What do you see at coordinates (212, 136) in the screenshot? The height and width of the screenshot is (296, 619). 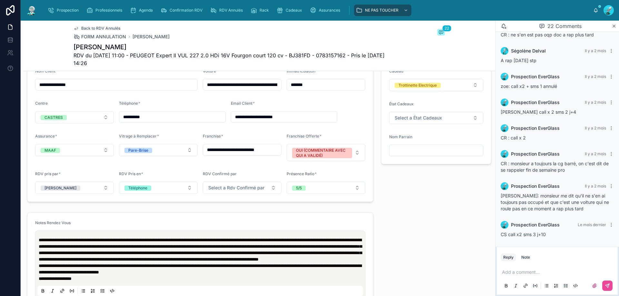 I see `span: Franchise` at bounding box center [212, 136].